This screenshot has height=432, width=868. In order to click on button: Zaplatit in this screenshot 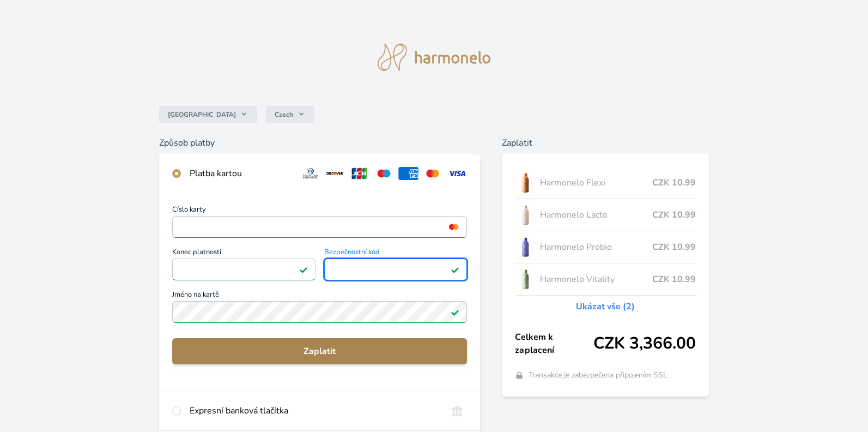, I will do `click(319, 351)`.